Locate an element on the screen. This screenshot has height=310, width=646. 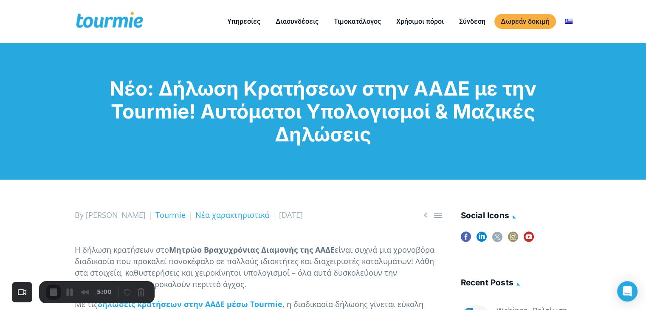
a: Τιμοκατάλογος is located at coordinates (357, 21).